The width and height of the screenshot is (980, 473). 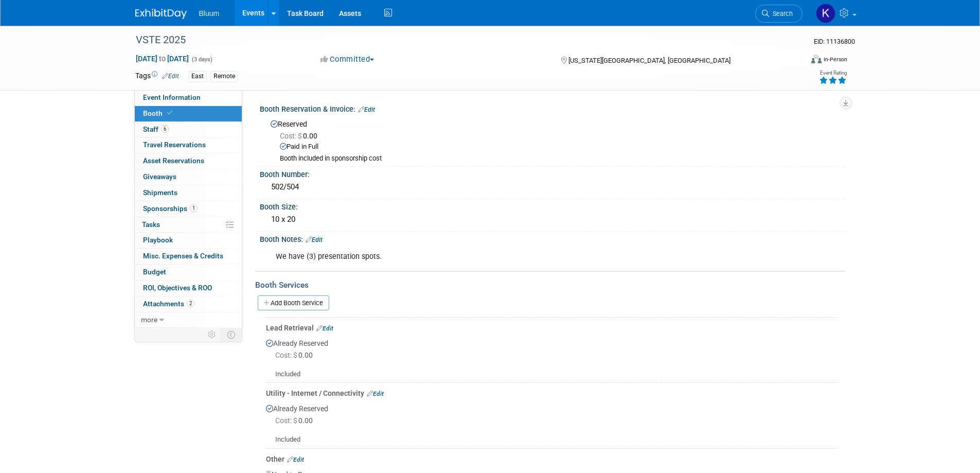 What do you see at coordinates (191, 303) in the screenshot?
I see `span: 2` at bounding box center [191, 303].